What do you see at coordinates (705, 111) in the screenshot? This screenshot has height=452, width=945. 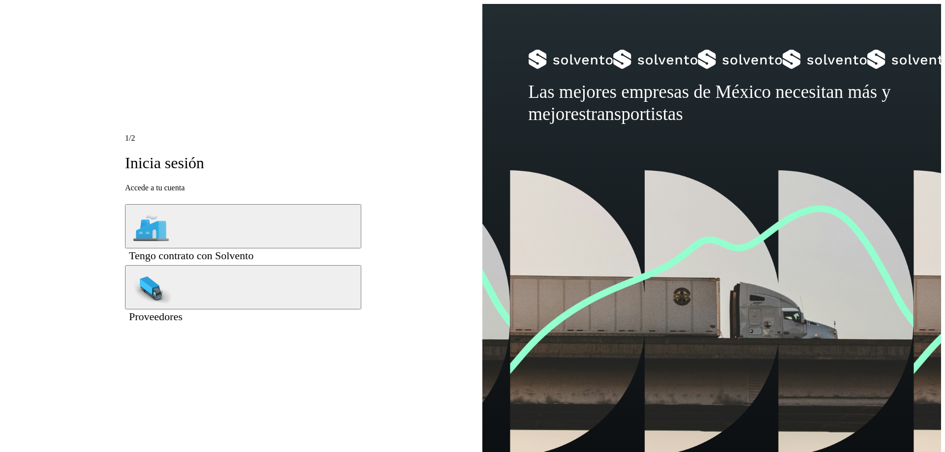 I see `span: transportistas` at bounding box center [705, 111].